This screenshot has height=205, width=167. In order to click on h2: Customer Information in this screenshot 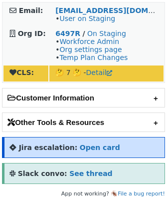, I will do `click(83, 97)`.